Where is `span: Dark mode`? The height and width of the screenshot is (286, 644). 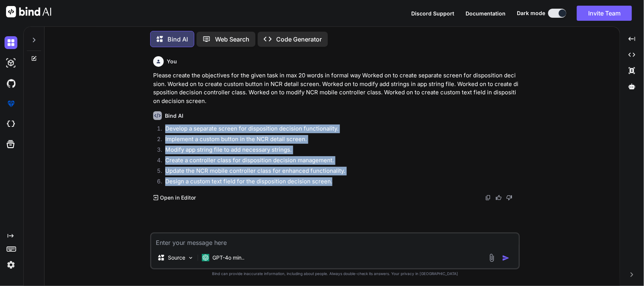 span: Dark mode is located at coordinates (531, 13).